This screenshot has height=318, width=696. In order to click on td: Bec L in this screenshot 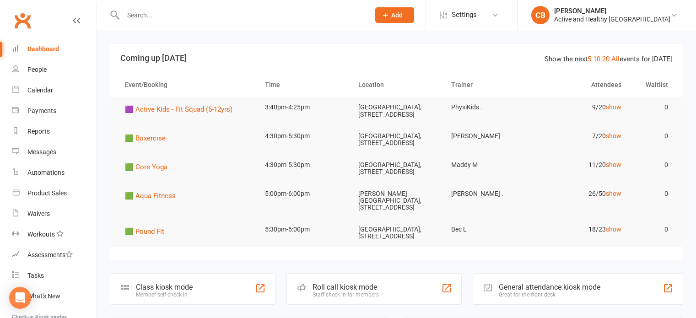, I will do `click(489, 229)`.